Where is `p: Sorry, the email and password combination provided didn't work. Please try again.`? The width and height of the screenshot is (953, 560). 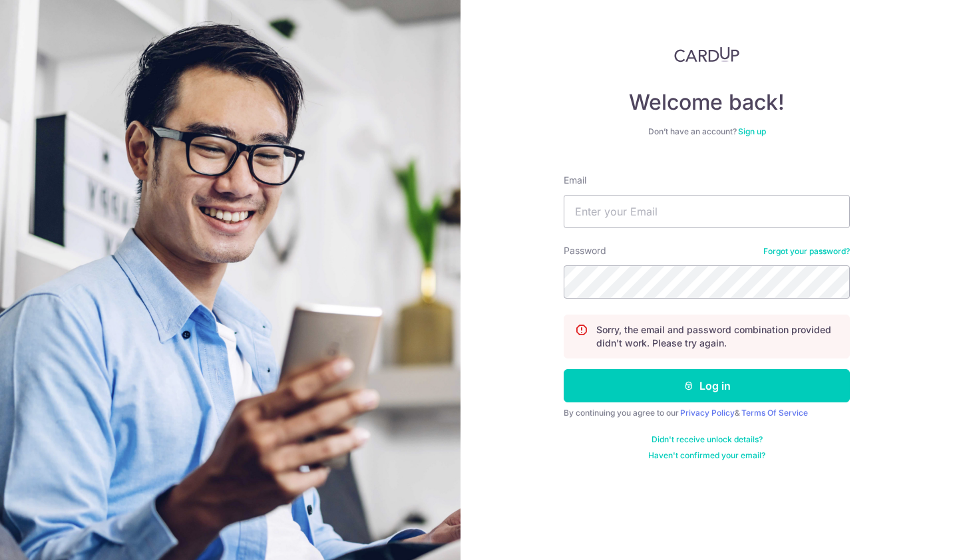
p: Sorry, the email and password combination provided didn't work. Please try again. is located at coordinates (718, 336).